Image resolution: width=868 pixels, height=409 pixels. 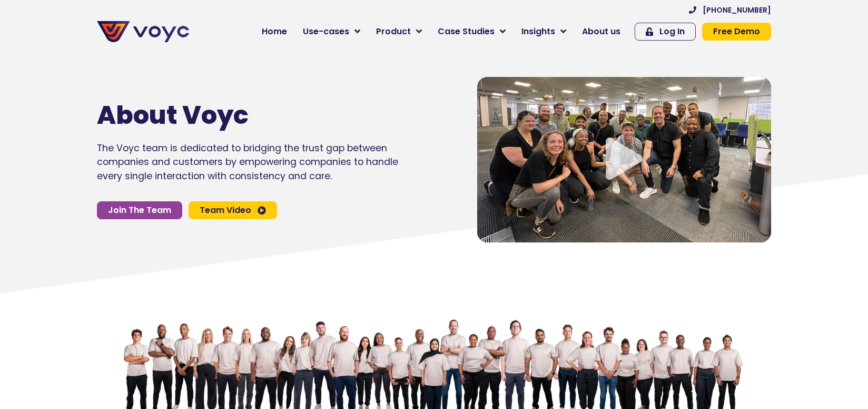 What do you see at coordinates (139, 210) in the screenshot?
I see `span: Join The Team` at bounding box center [139, 210].